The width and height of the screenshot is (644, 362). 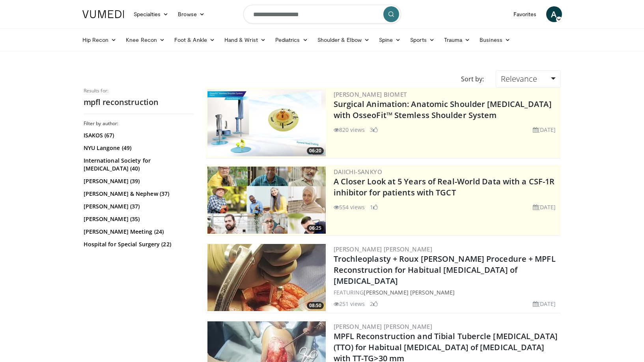 What do you see at coordinates (374, 304) in the screenshot?
I see `li: 2` at bounding box center [374, 304].